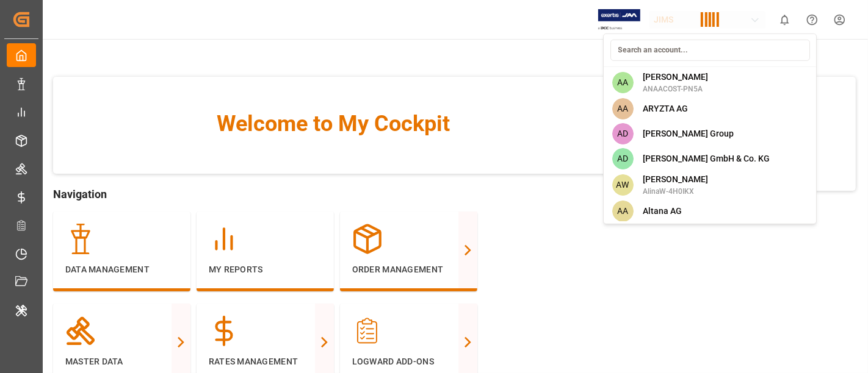  I want to click on button: Help Center, so click(812, 20).